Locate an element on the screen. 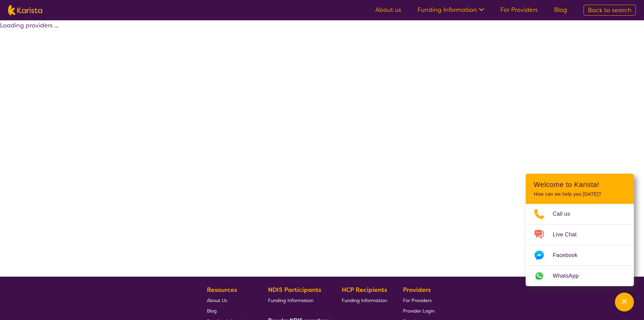 The width and height of the screenshot is (644, 320). a: Provider Login is located at coordinates (419, 311).